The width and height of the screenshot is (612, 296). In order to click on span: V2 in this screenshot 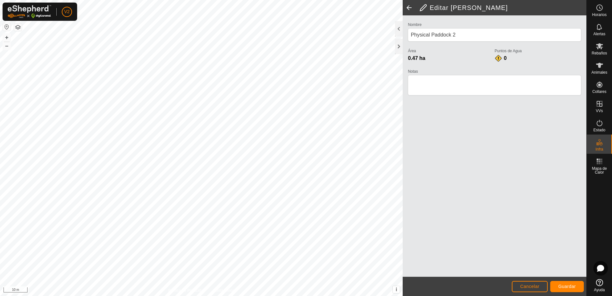, I will do `click(67, 12)`.